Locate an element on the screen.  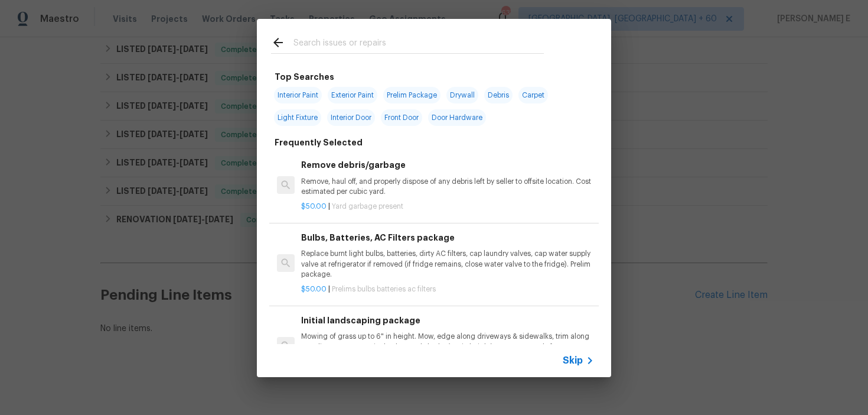
h6: Top Searches is located at coordinates (304, 77).